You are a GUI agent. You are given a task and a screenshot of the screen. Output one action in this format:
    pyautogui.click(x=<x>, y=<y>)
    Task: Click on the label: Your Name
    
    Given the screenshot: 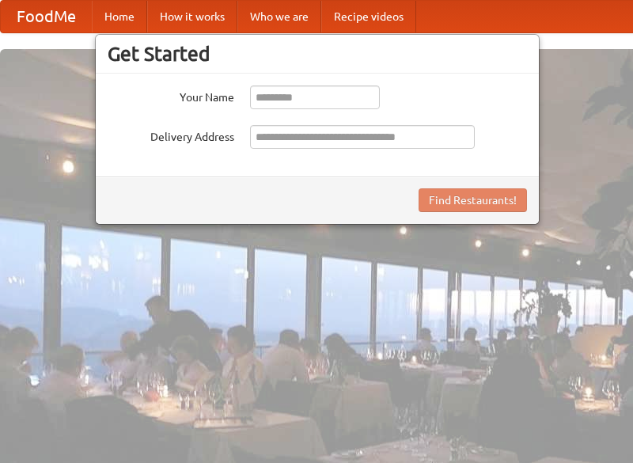 What is the action you would take?
    pyautogui.click(x=171, y=95)
    